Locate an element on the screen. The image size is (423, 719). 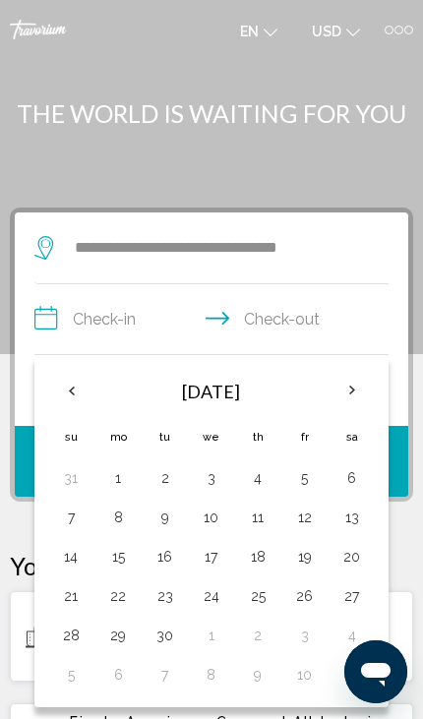
a: Travorium is located at coordinates (105, 30).